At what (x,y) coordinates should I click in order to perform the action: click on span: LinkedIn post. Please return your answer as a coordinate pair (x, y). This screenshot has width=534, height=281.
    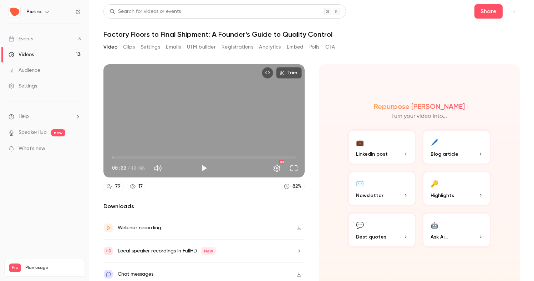
    Looking at the image, I should click on (372, 154).